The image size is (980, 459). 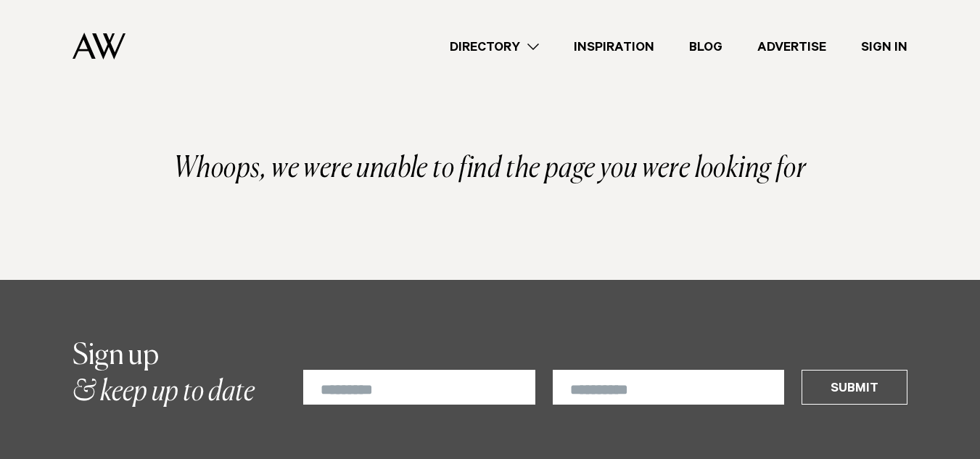 I want to click on h2: & keep up to date, so click(x=163, y=374).